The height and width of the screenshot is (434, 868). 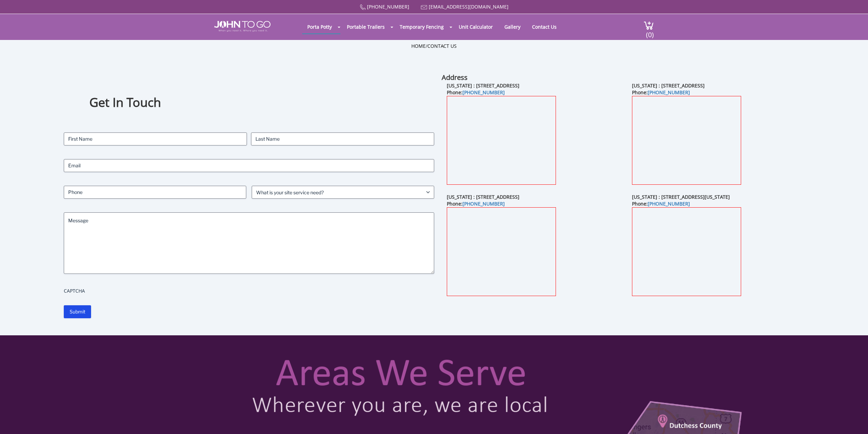 What do you see at coordinates (242, 27) in the screenshot?
I see `img: JOHN to go` at bounding box center [242, 27].